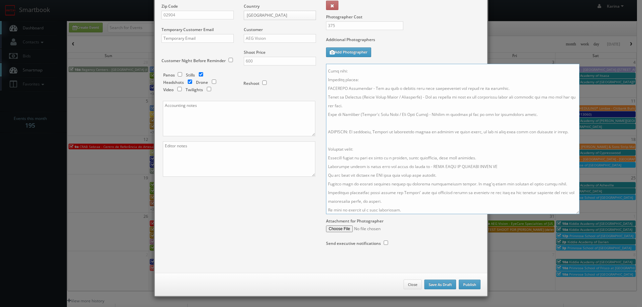 The image size is (642, 307). I want to click on label: Photographer Cost, so click(403, 17).